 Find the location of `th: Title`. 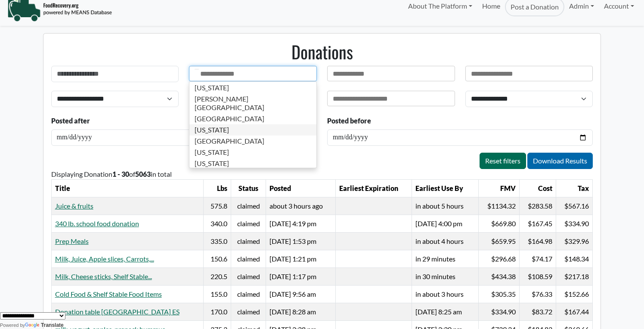

th: Title is located at coordinates (127, 188).